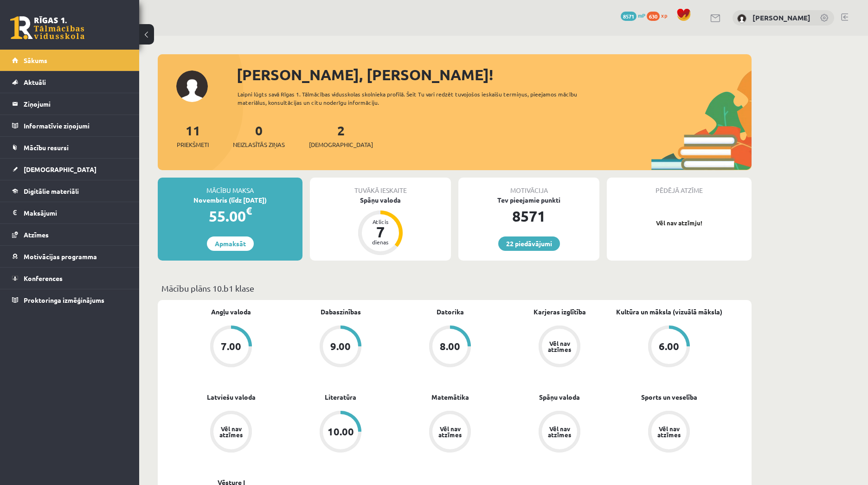  What do you see at coordinates (341, 348) in the screenshot?
I see `a: 9.00` at bounding box center [341, 348].